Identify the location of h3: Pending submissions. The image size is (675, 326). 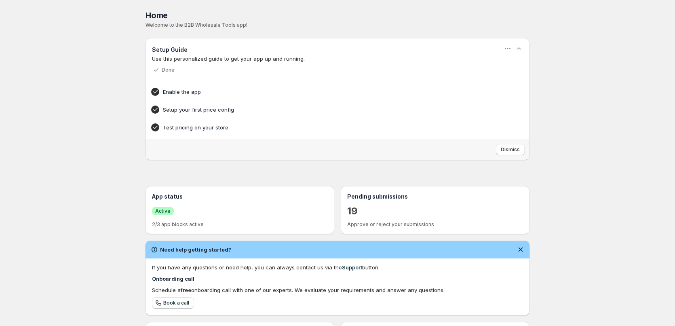
(435, 196).